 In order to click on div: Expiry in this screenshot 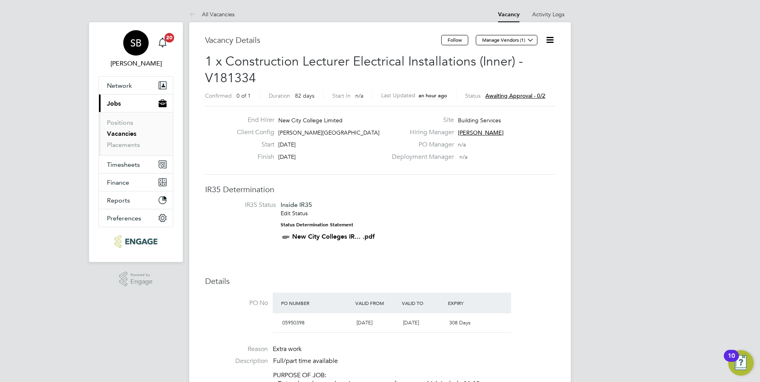, I will do `click(469, 303)`.